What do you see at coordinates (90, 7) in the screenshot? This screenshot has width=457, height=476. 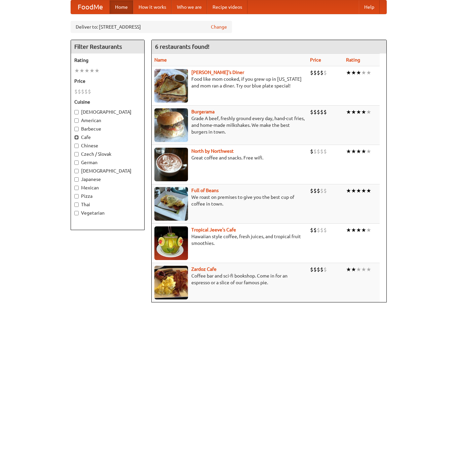 I see `a: FoodMe` at bounding box center [90, 7].